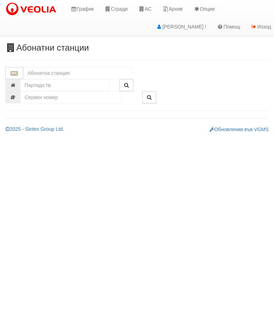  I want to click on a: 2025 - Sintex Group Ltd., so click(35, 129).